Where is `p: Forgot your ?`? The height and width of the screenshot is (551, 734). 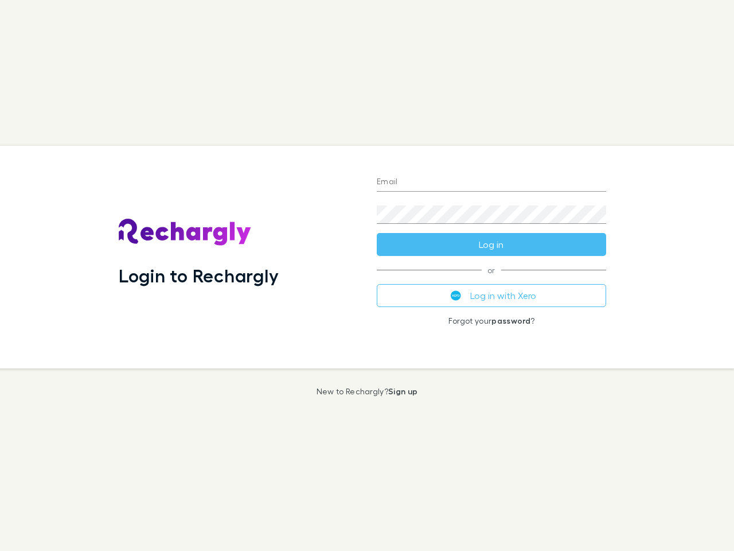
p: Forgot your ? is located at coordinates (492, 321).